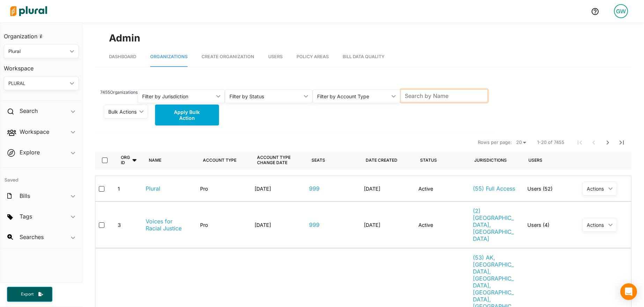 The width and height of the screenshot is (644, 307). Describe the element at coordinates (228, 57) in the screenshot. I see `span: Create Organization` at that location.